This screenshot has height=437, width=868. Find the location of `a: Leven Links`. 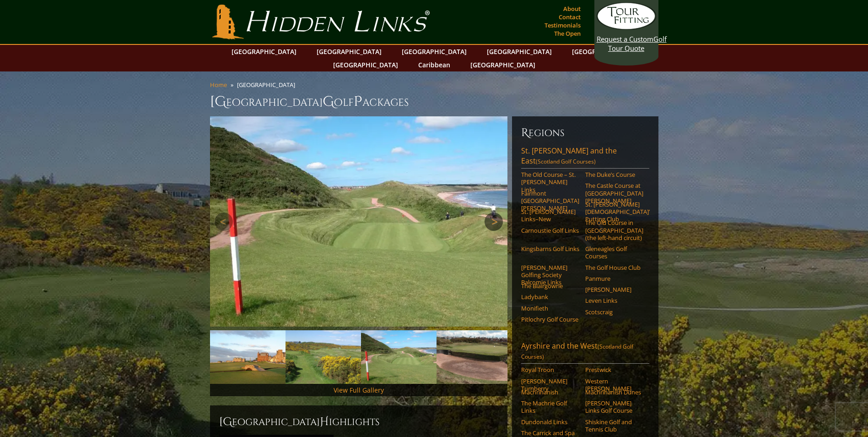

a: Leven Links is located at coordinates (614, 301).